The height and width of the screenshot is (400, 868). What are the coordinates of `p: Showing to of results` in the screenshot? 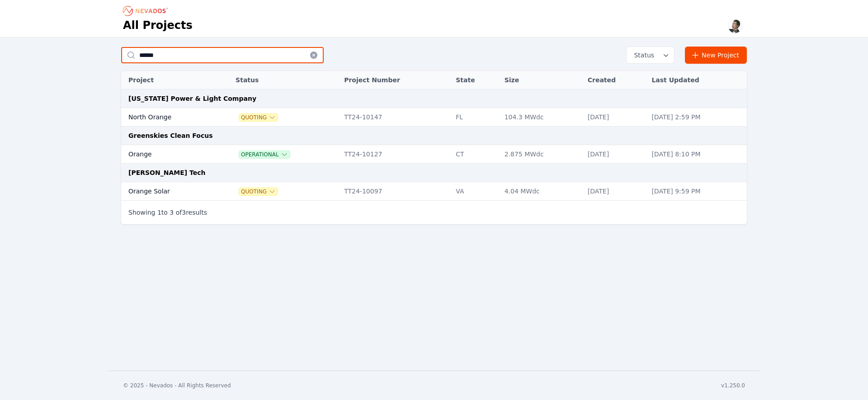 It's located at (168, 212).